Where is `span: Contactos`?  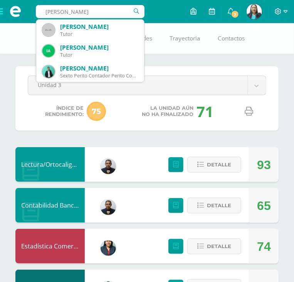 span: Contactos is located at coordinates (232, 38).